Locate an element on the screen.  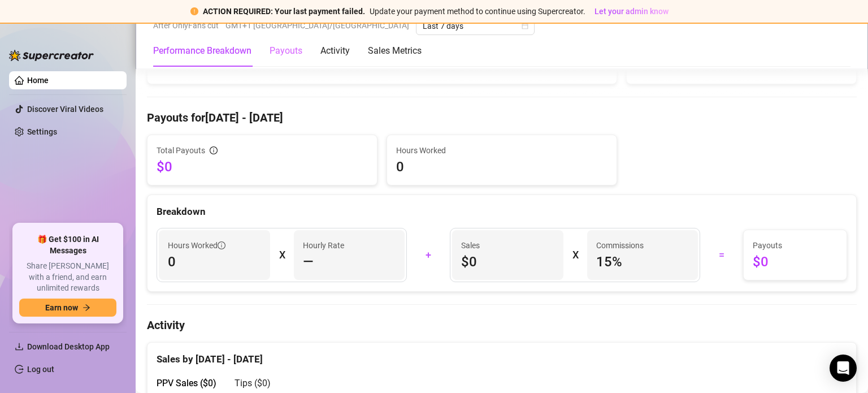
span: Update your payment method to continue using Supercreator. is located at coordinates (477, 12).